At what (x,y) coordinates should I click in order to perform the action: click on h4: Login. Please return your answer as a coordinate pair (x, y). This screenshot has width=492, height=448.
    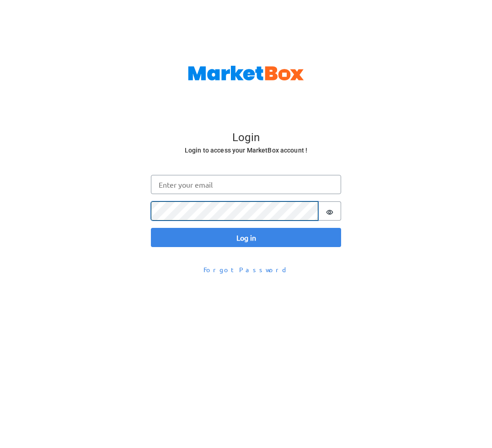
    Looking at the image, I should click on (246, 138).